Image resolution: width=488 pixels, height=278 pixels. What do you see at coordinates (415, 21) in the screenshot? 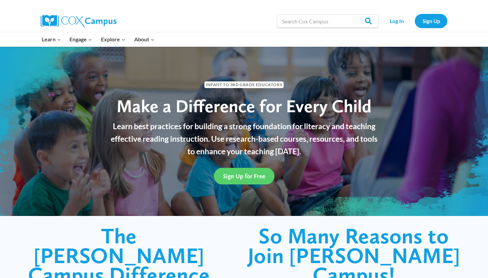
I see `nav: Secondary Navigation` at bounding box center [415, 21].